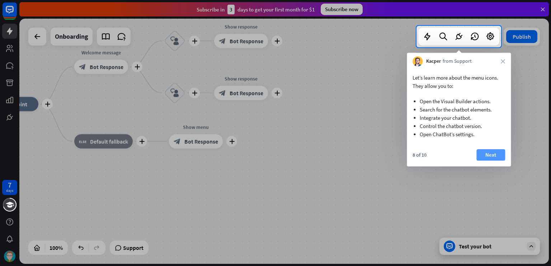 This screenshot has height=266, width=551. What do you see at coordinates (459, 134) in the screenshot?
I see `li: Open ChatBot’s settings.` at bounding box center [459, 134].